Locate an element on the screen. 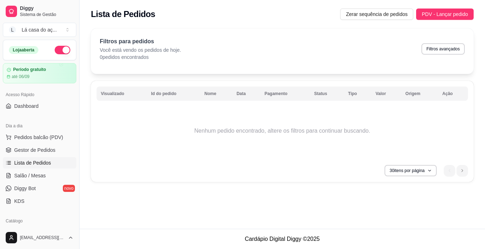 This screenshot has width=485, height=249. nav: pagination navigation is located at coordinates (456, 171).